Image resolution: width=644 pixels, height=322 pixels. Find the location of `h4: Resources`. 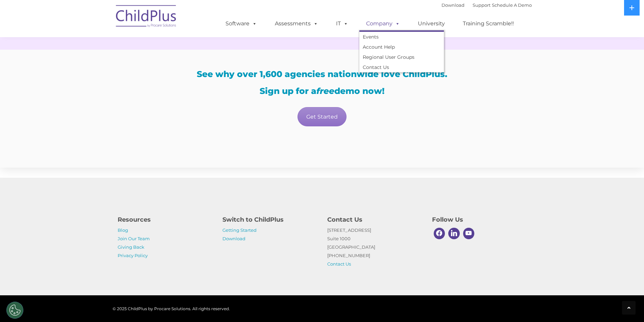

h4: Resources is located at coordinates (165, 220).